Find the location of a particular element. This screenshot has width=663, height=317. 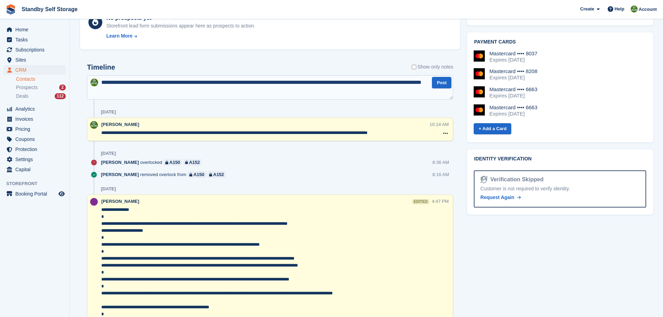

span: Protection is located at coordinates (36, 149).